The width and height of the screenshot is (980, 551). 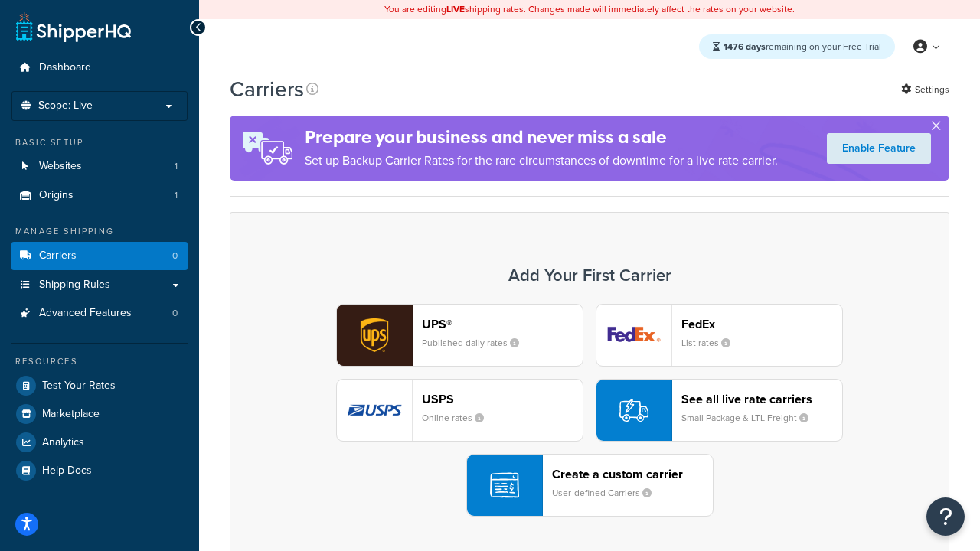 I want to click on span: Analytics, so click(x=62, y=443).